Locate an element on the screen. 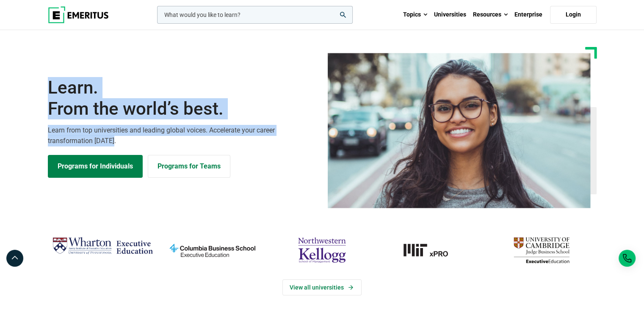  img: MIT xPRO is located at coordinates (431, 251).